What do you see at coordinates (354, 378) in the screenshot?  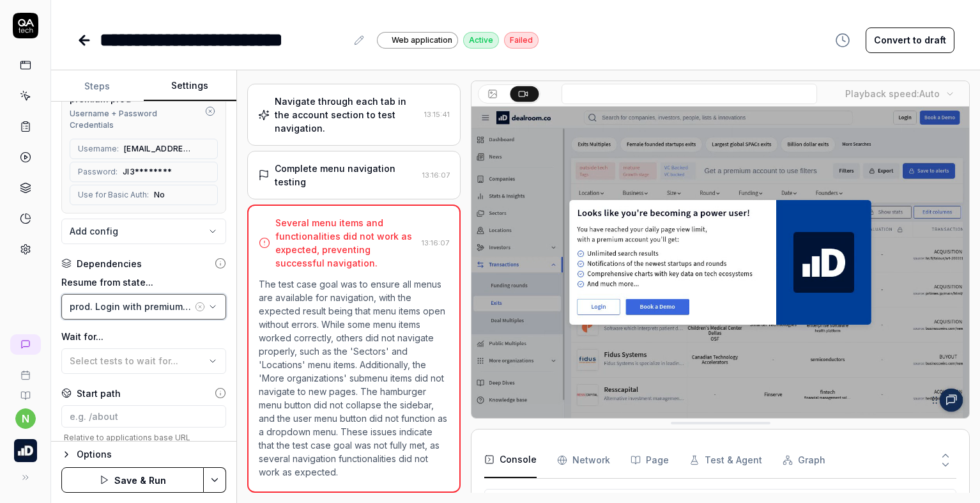 I see `p: The test case goal was to ensure all menus are available for navigation, with the expected result...` at bounding box center [354, 378].